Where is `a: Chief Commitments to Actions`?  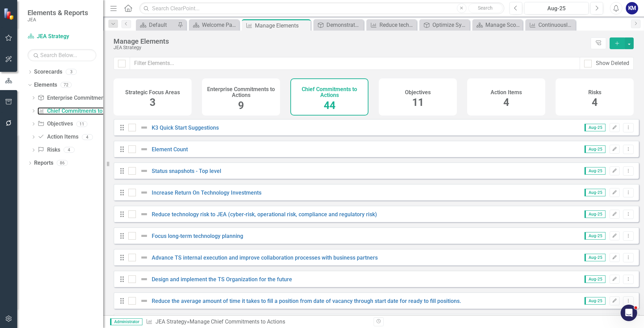 a: Chief Commitments to Actions is located at coordinates (80, 111).